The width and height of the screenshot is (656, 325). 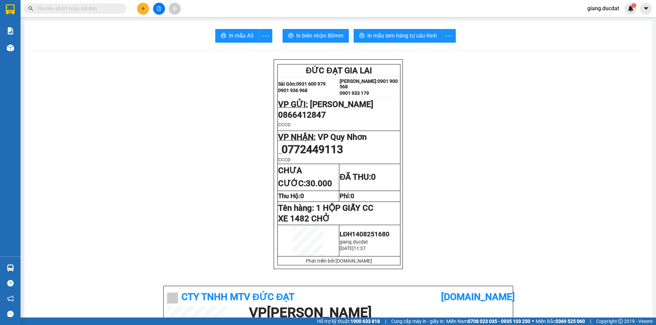 What do you see at coordinates (645, 9) in the screenshot?
I see `button: caret-down` at bounding box center [645, 9].